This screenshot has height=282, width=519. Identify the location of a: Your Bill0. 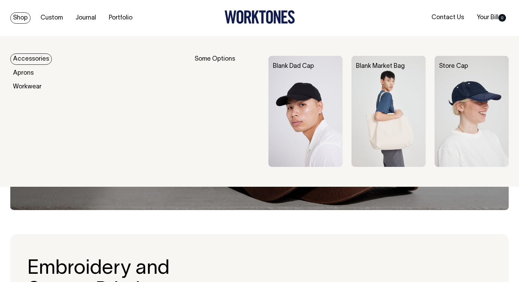
(491, 18).